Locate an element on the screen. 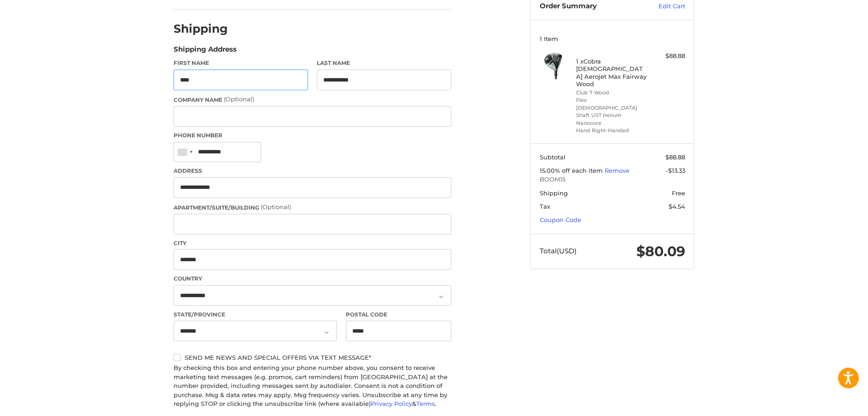 The height and width of the screenshot is (416, 868). li: Club 7 Wood is located at coordinates (611, 93).